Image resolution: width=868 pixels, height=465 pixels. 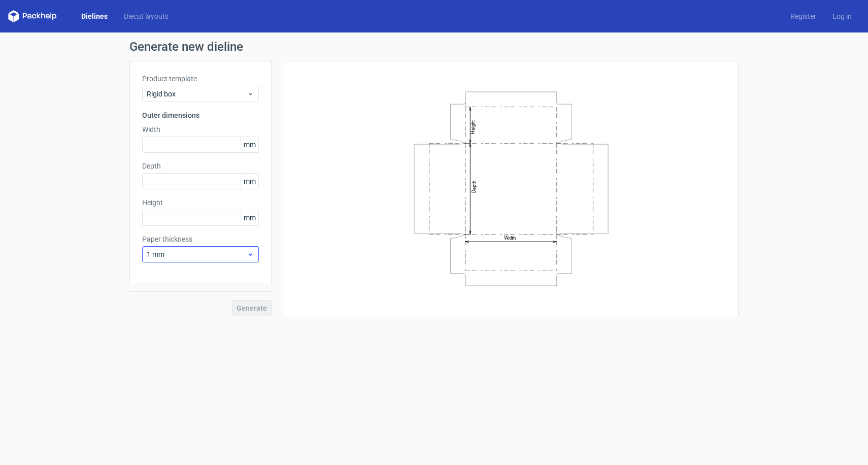 What do you see at coordinates (197, 94) in the screenshot?
I see `span: Rigid box` at bounding box center [197, 94].